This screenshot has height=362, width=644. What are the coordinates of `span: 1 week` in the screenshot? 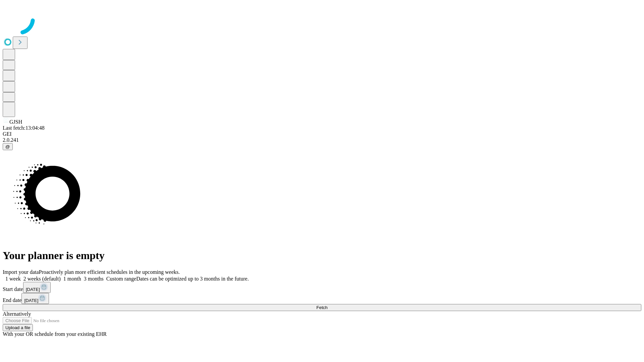 It's located at (13, 278).